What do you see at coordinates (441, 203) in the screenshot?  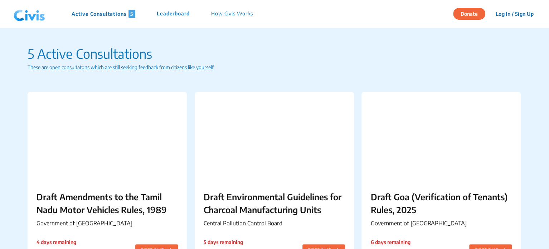 I see `p: Draft Goa (Verification of Tenants) Rules, 2025` at bounding box center [441, 203].